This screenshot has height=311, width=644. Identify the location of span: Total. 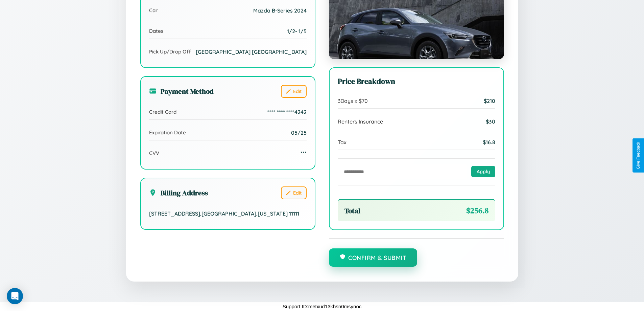
(352, 211).